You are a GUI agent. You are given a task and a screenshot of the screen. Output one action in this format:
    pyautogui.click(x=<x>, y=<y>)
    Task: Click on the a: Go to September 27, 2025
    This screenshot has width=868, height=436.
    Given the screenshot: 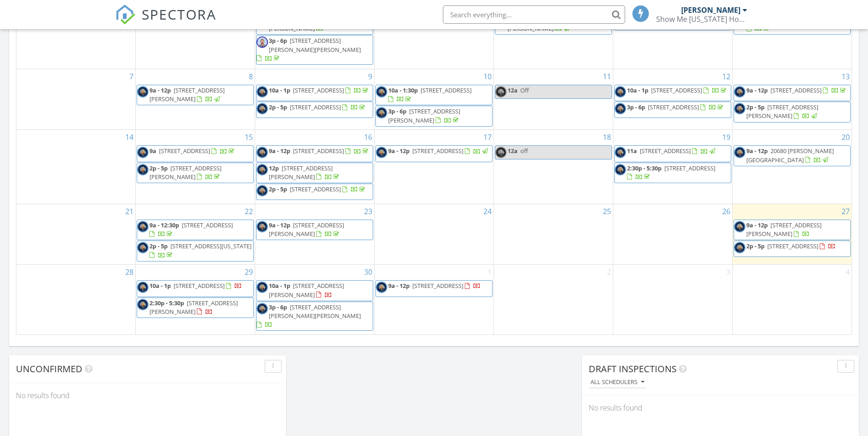 What is the action you would take?
    pyautogui.click(x=845, y=212)
    